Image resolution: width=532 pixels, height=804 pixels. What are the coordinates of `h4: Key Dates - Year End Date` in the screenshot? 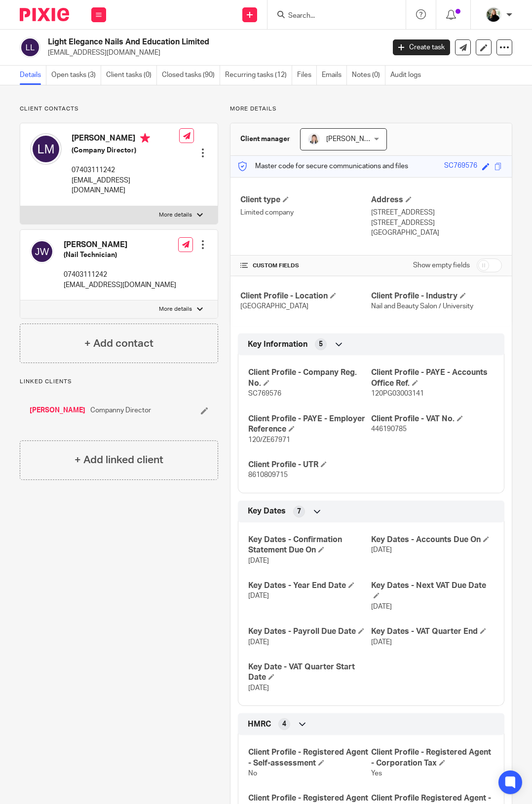 It's located at (309, 585).